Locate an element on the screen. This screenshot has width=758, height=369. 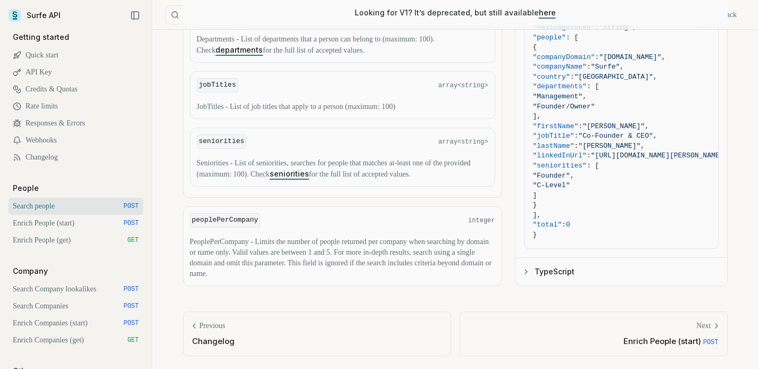
button: TypeScript is located at coordinates (621, 272).